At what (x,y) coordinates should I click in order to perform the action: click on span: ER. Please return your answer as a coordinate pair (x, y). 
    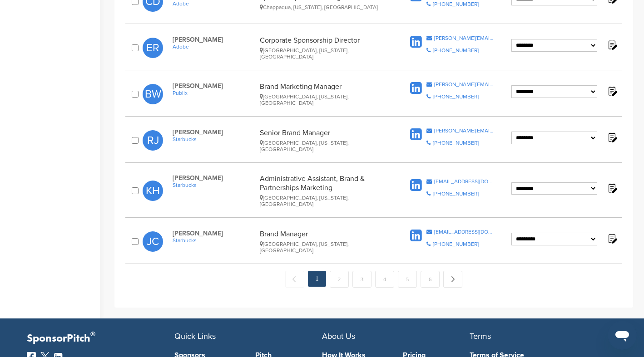
    Looking at the image, I should click on (153, 48).